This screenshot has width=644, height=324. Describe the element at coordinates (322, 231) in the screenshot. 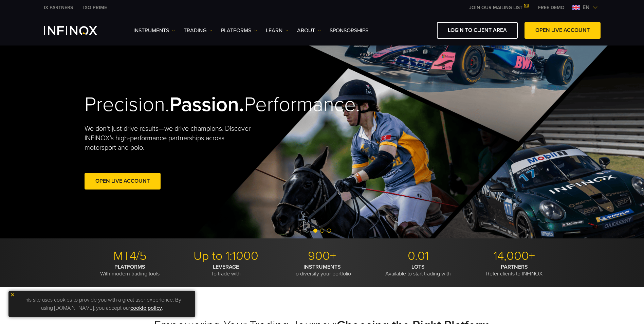

I see `span: Go to slide 2` at that location.